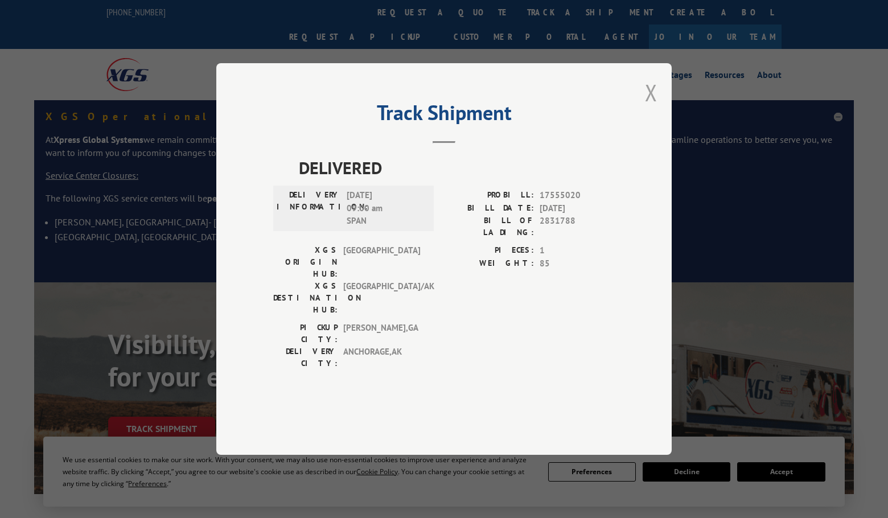 The image size is (888, 518). Describe the element at coordinates (489, 195) in the screenshot. I see `label: PROBILL:` at that location.